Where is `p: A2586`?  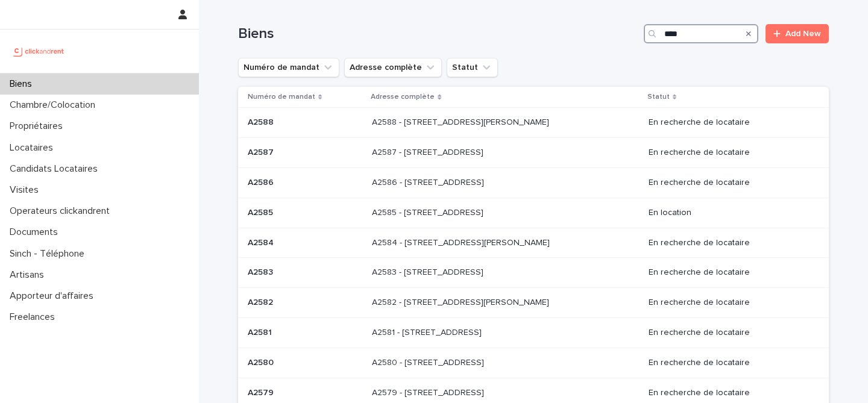 p: A2586 is located at coordinates (262, 181).